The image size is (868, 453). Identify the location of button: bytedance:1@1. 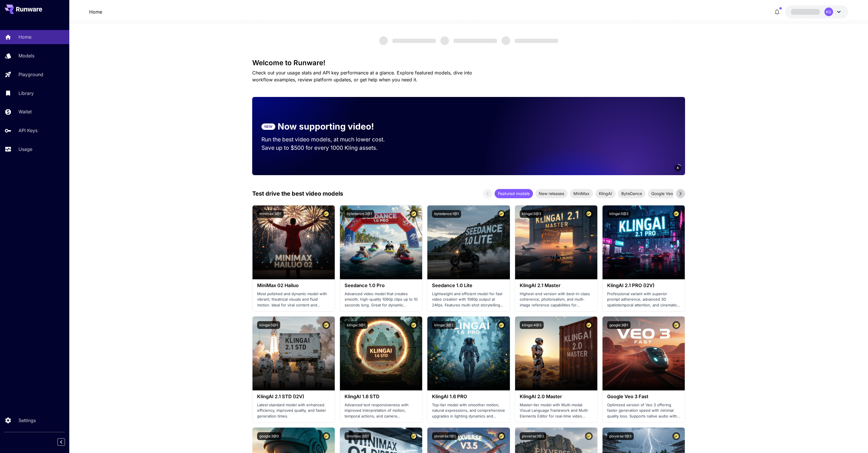
(446, 214).